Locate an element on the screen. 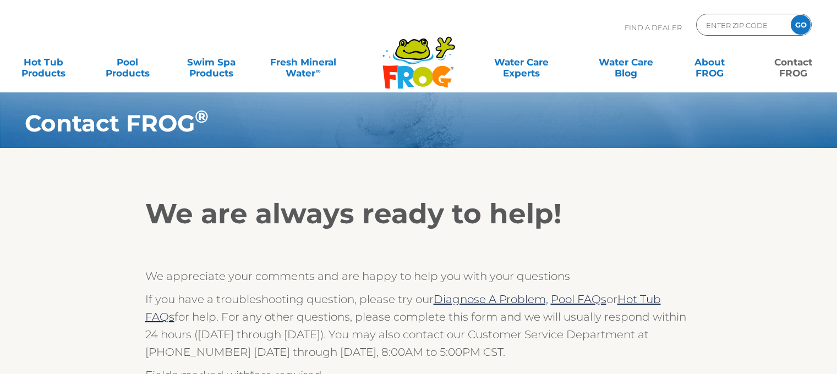 This screenshot has height=374, width=837. a: Water CareBlog is located at coordinates (625, 62).